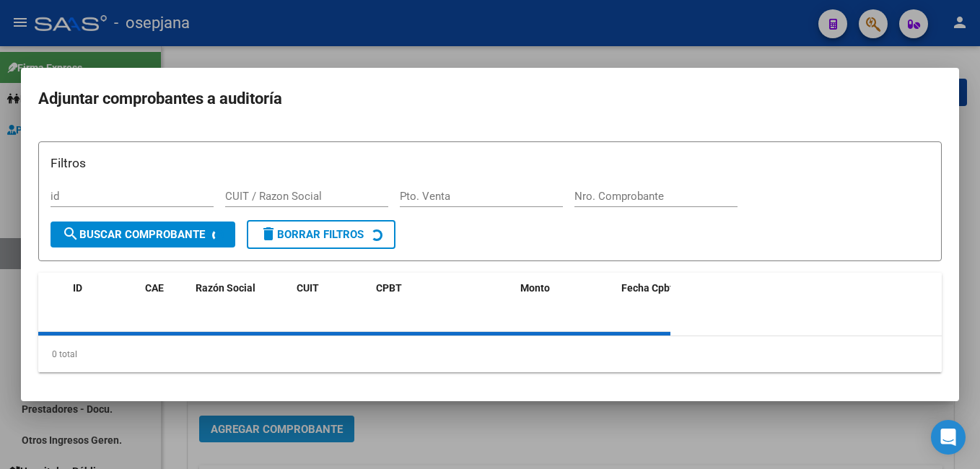  I want to click on div: 0 total, so click(490, 354).